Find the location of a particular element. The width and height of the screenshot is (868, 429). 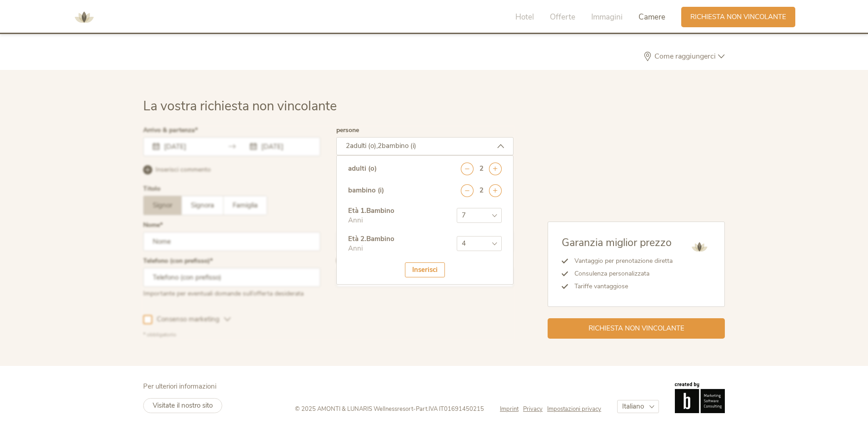

label: persone is located at coordinates (348, 130).